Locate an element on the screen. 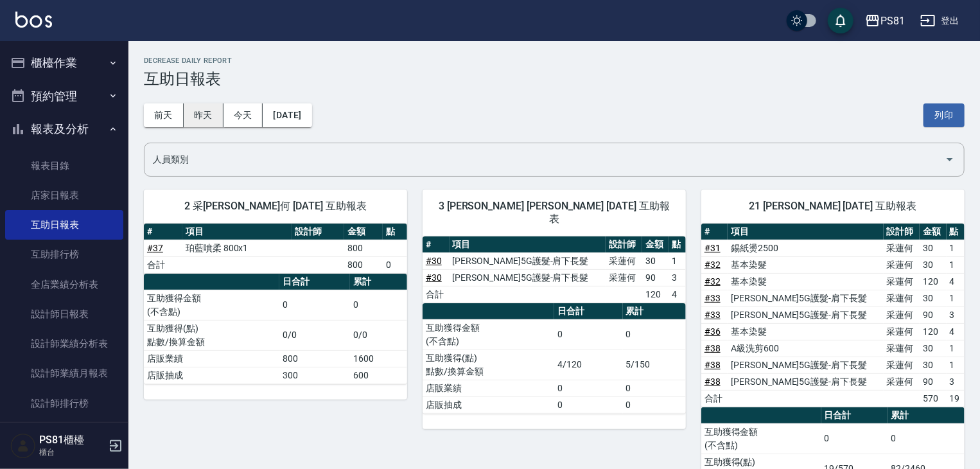 The height and width of the screenshot is (469, 980). a: #38 is located at coordinates (712, 348).